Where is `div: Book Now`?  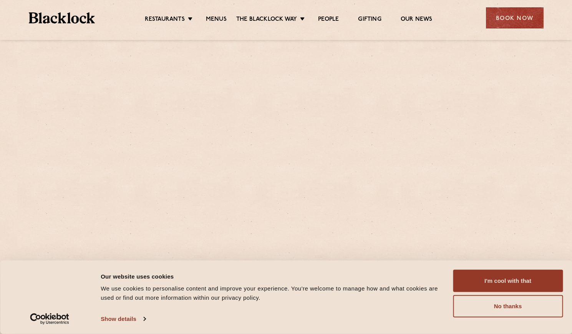
div: Book Now is located at coordinates (515, 18).